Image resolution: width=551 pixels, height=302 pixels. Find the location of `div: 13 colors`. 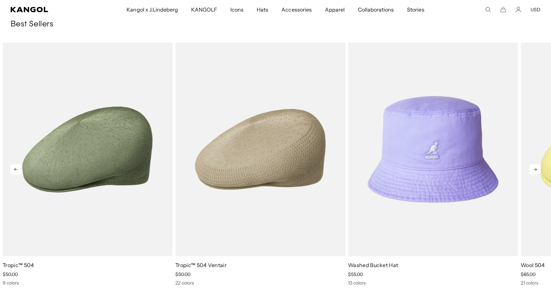

div: 13 colors is located at coordinates (433, 283).